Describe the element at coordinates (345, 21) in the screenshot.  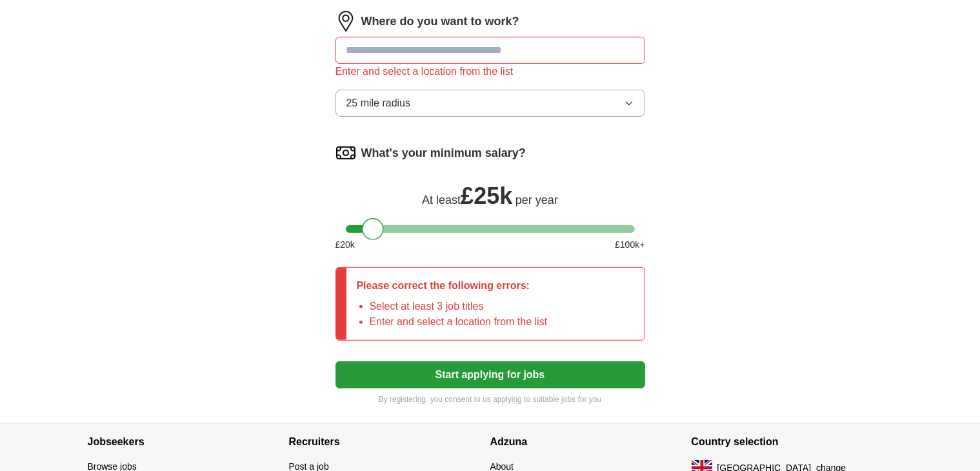
I see `img: location.png` at that location.